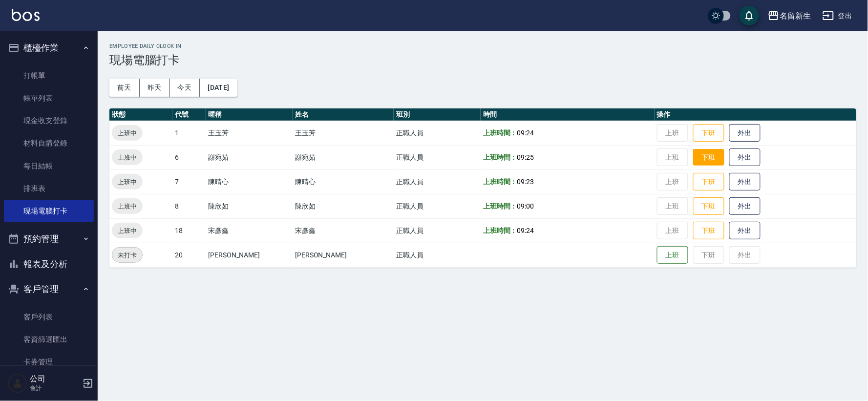  Describe the element at coordinates (49, 289) in the screenshot. I see `button: 客戶管理` at that location.